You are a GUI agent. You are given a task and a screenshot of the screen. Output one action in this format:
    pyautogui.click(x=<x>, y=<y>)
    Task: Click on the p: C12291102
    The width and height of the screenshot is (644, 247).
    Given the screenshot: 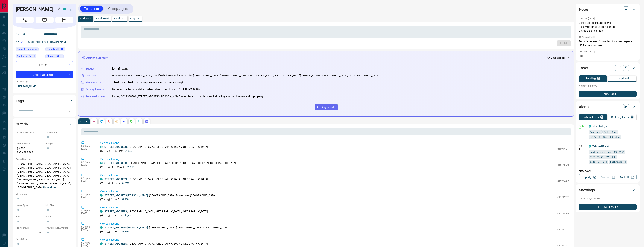 What is the action you would take?
    pyautogui.click(x=563, y=230)
    